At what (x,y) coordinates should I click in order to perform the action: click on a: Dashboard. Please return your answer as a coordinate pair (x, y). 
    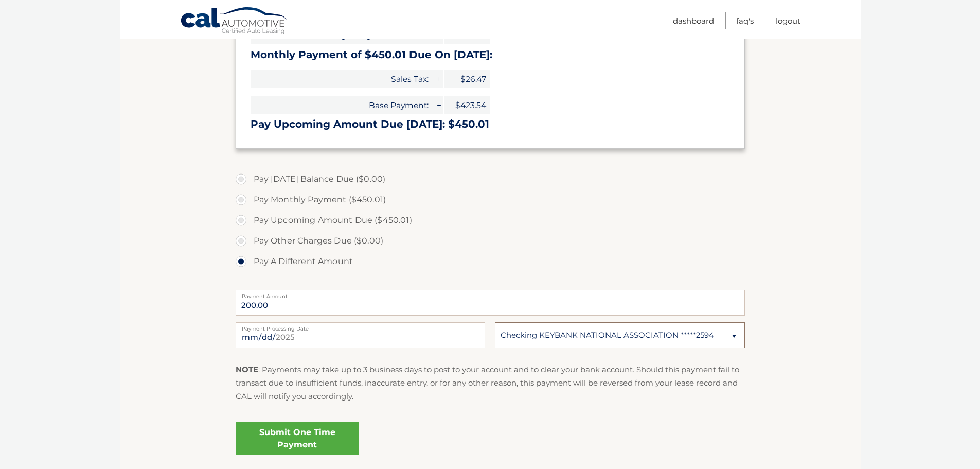
    Looking at the image, I should click on (693, 21).